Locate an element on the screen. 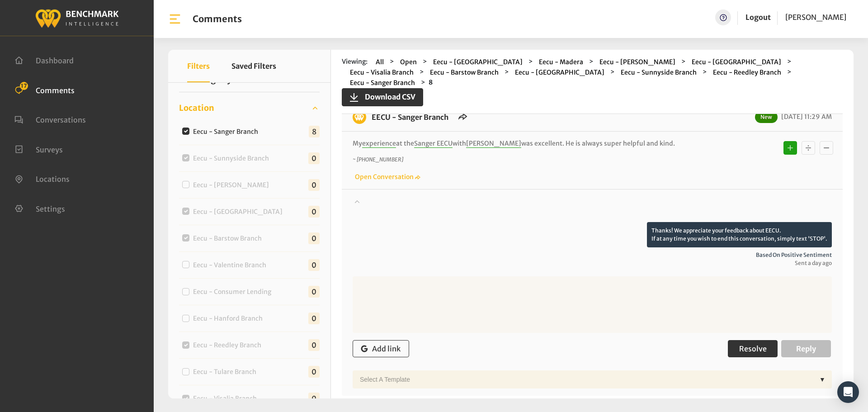 This screenshot has height=412, width=868. span: Settings is located at coordinates (50, 209).